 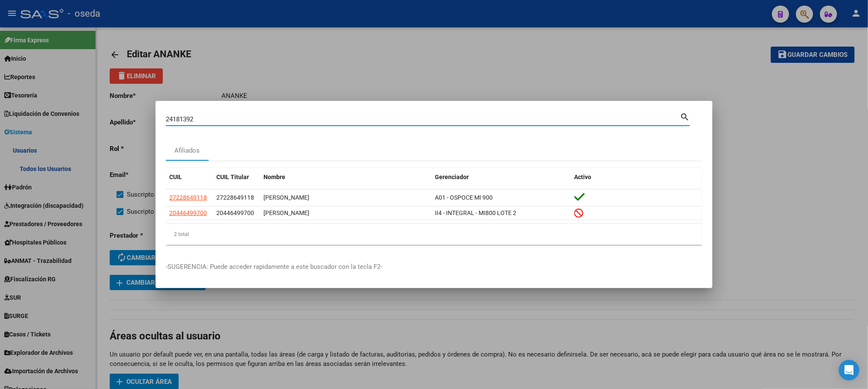 What do you see at coordinates (434, 267) in the screenshot?
I see `p: -SUGERENCIA: Puede acceder rapidamente a este buscador con la tecla F2-` at bounding box center [434, 267].